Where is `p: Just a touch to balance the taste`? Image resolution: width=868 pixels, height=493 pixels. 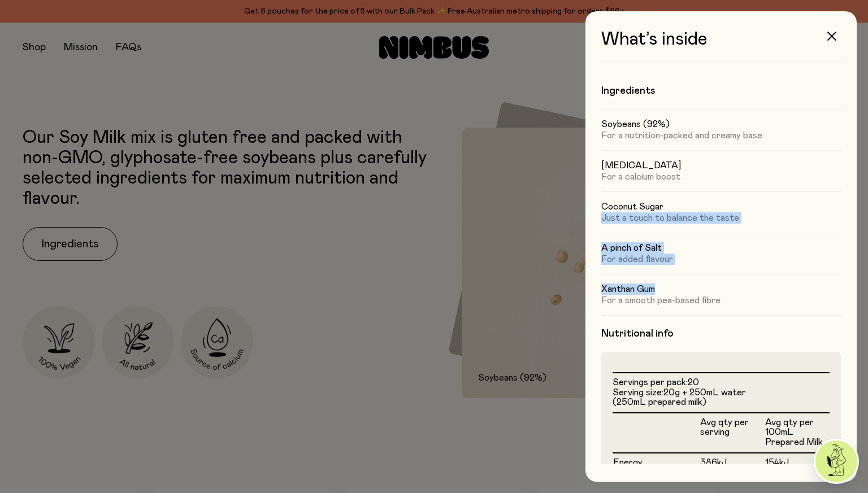
p: Just a touch to balance the taste is located at coordinates (721, 218).